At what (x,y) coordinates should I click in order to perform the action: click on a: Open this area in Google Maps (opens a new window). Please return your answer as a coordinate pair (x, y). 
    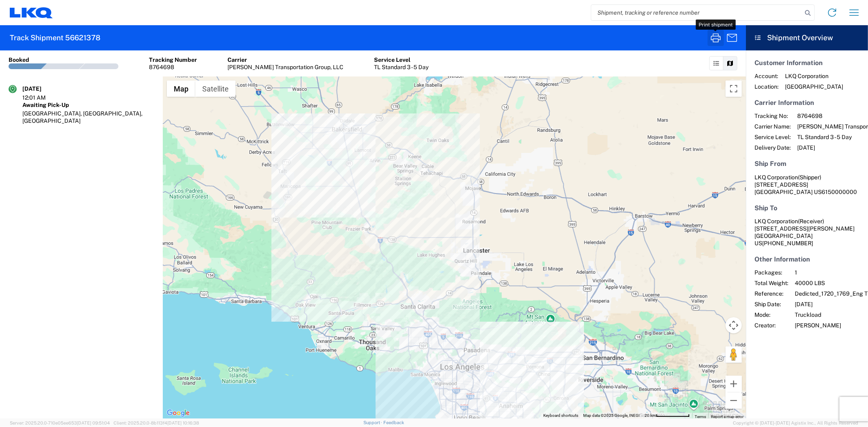
    Looking at the image, I should click on (178, 414).